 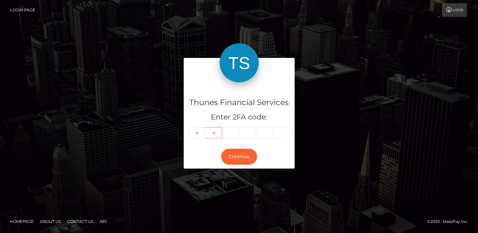 What do you see at coordinates (22, 10) in the screenshot?
I see `a: Login Page` at bounding box center [22, 10].